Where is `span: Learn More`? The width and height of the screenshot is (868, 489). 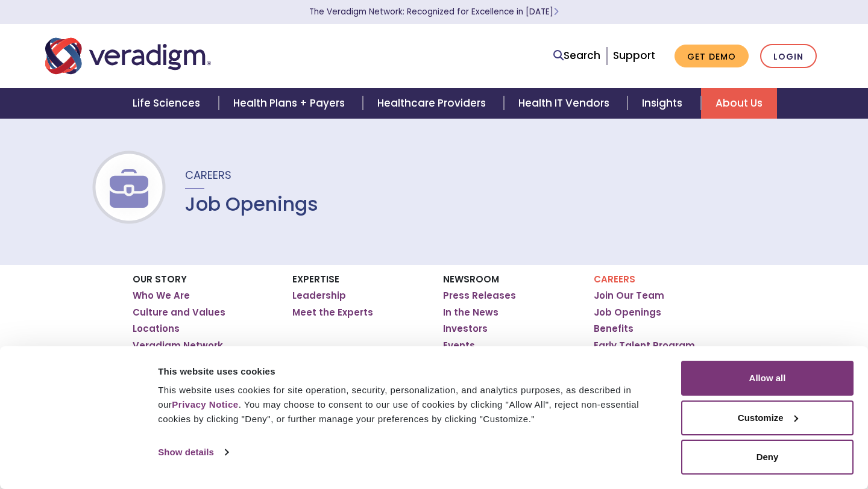
span: Learn More is located at coordinates (556, 12).